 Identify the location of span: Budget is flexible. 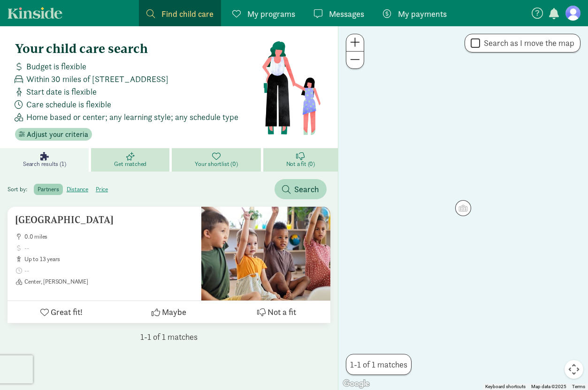
(56, 66).